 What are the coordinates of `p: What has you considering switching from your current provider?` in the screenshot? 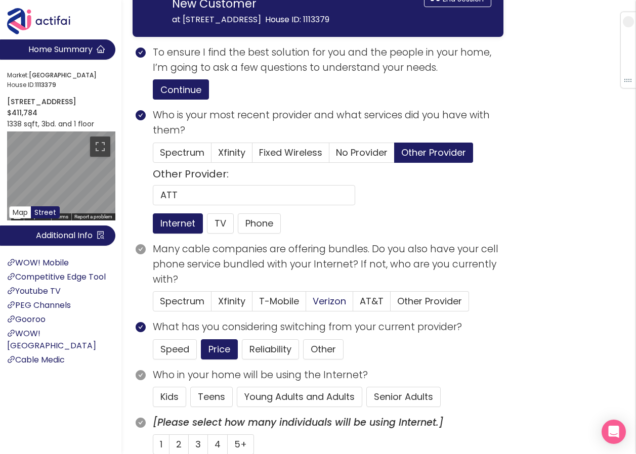 It's located at (328, 327).